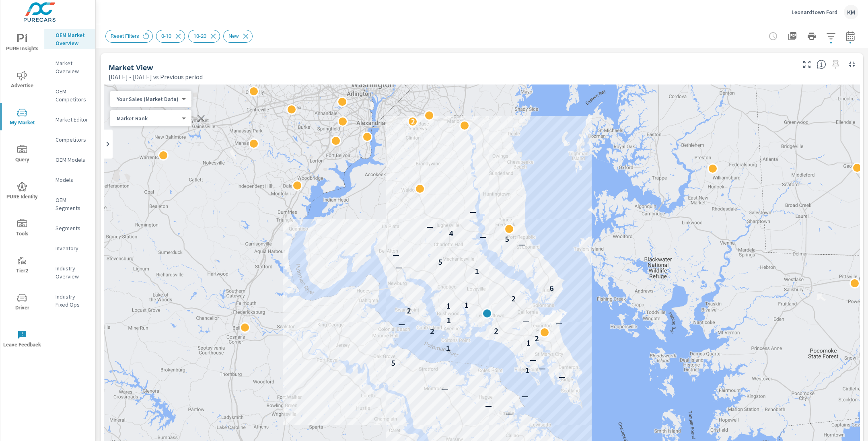  What do you see at coordinates (22, 266) in the screenshot?
I see `span: Tier2` at bounding box center [22, 266].